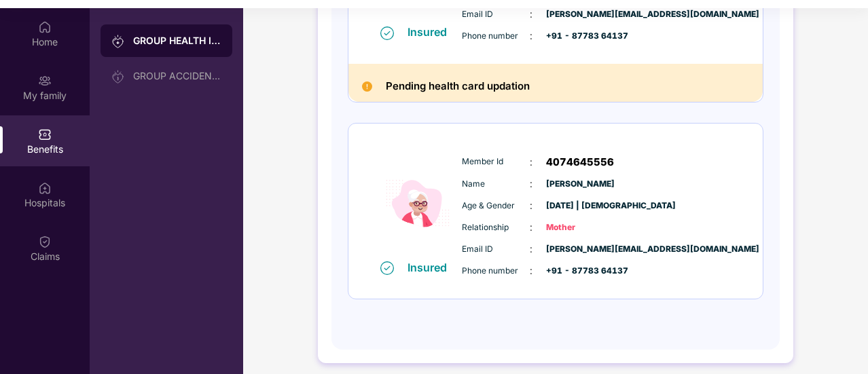  What do you see at coordinates (45, 135) in the screenshot?
I see `img: svg+xml;base64,PHN2ZyBpZD0iQmVuZWZpdHMiIHhtbG5zPSJodHRwOi8vd3d3LnczLm9yZy8yMDAwL3N2ZyIgd2lkdGg9Ij...` at bounding box center [45, 135].